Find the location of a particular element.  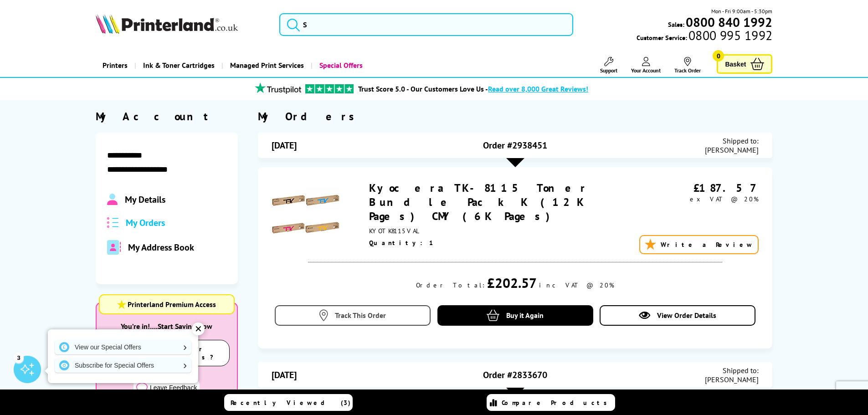

span: Track This Order is located at coordinates (360, 315).